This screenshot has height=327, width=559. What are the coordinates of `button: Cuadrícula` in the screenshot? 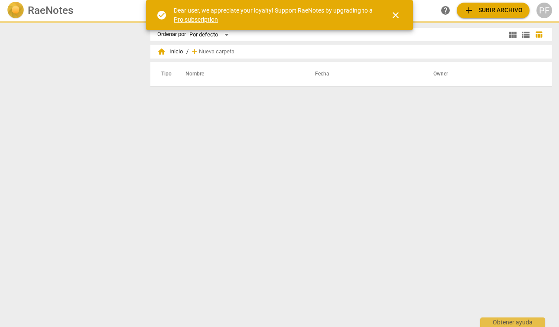 It's located at (513, 35).